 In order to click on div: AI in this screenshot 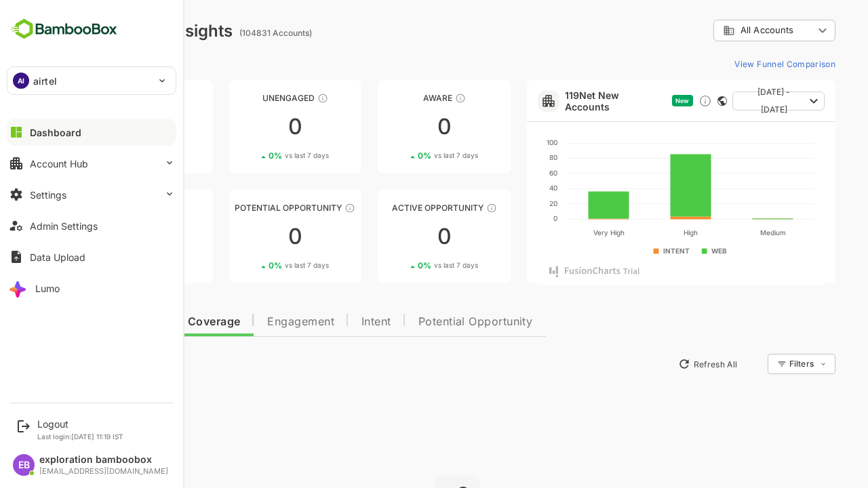, I will do `click(21, 81)`.